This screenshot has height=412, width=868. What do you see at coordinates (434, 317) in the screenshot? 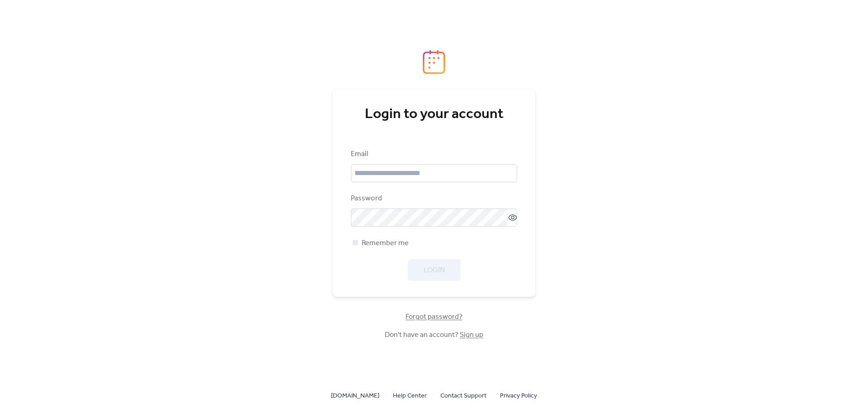
I see `span: Forgot password?` at bounding box center [434, 317].